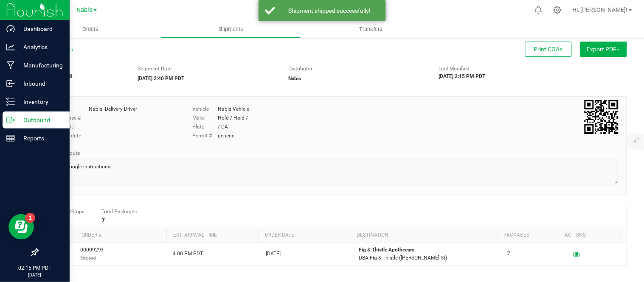  I want to click on div: Nabis Vehicle, so click(234, 109).